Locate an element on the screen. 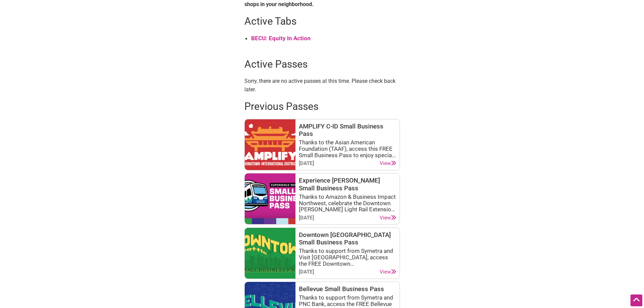  h2: Active Tabs is located at coordinates (322, 21).